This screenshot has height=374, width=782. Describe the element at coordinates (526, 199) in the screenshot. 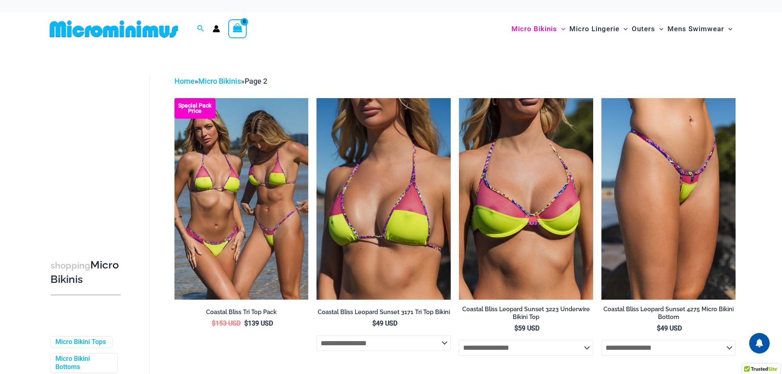

I see `a: Coastal Bliss Leopard Sunset 3223 Underwire Top 01Coastal Bliss Leopard Sunset 3223 Underwire Top...` at that location.